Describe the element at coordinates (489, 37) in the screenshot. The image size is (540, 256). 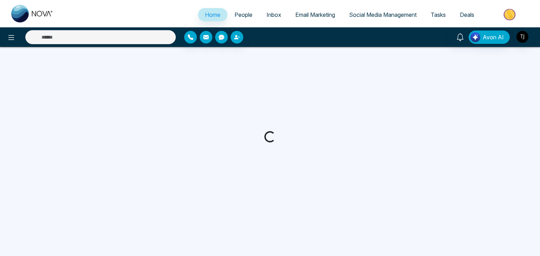
I see `button: Avon AI` at that location.